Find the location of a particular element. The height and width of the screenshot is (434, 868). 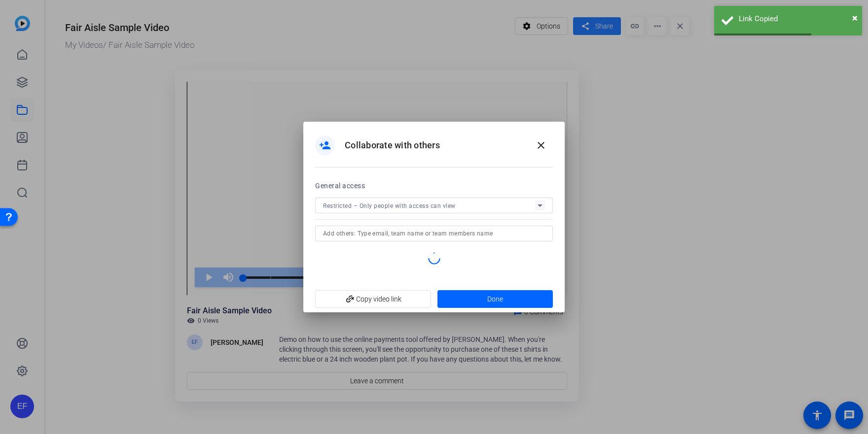

h1: Collaborate with others is located at coordinates (392, 145).